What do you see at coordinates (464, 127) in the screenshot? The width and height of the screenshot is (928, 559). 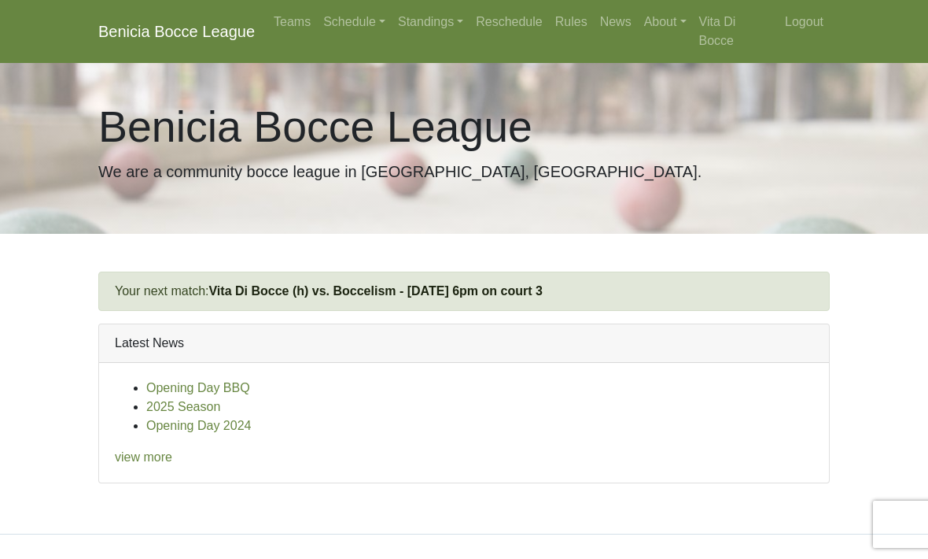 I see `h1: Benicia Bocce League` at bounding box center [464, 127].